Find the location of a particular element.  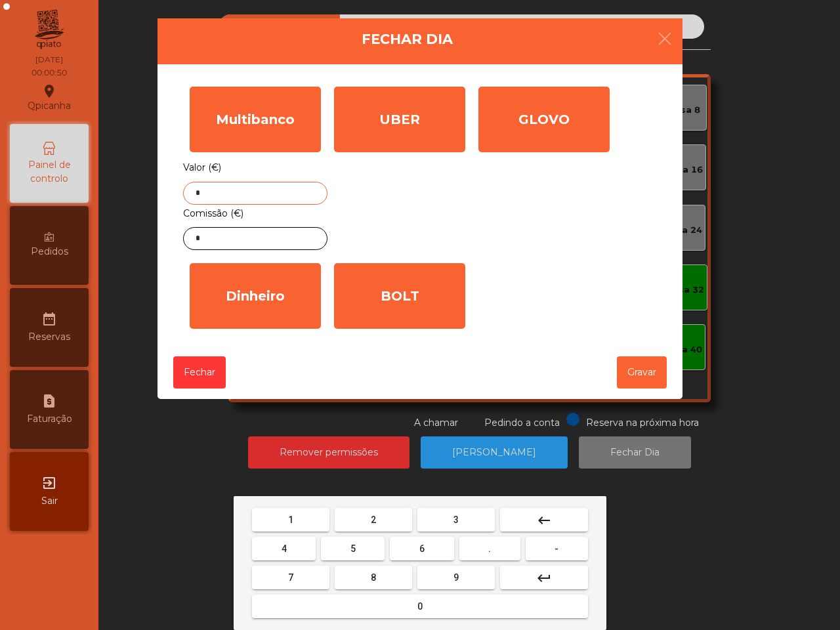

span: 9 is located at coordinates (456, 578).